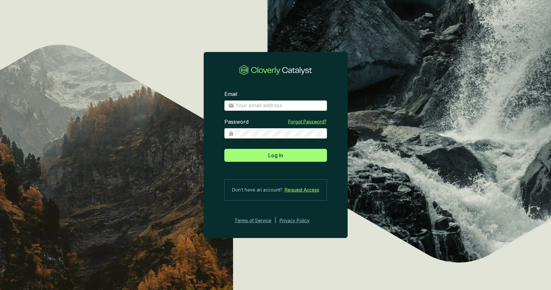  What do you see at coordinates (236, 122) in the screenshot?
I see `label: Password` at bounding box center [236, 122].